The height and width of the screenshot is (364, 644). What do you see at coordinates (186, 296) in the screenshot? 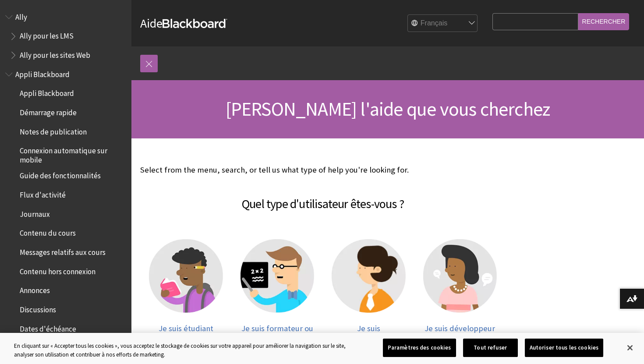
I see `a: Étudiant Je suis étudiant` at bounding box center [186, 296].